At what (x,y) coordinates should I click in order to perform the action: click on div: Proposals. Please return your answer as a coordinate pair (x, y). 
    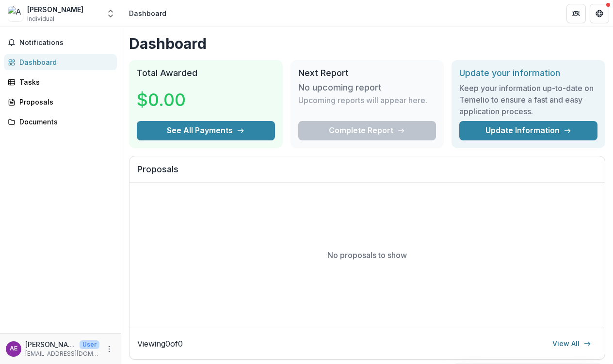
    Looking at the image, I should click on (64, 102).